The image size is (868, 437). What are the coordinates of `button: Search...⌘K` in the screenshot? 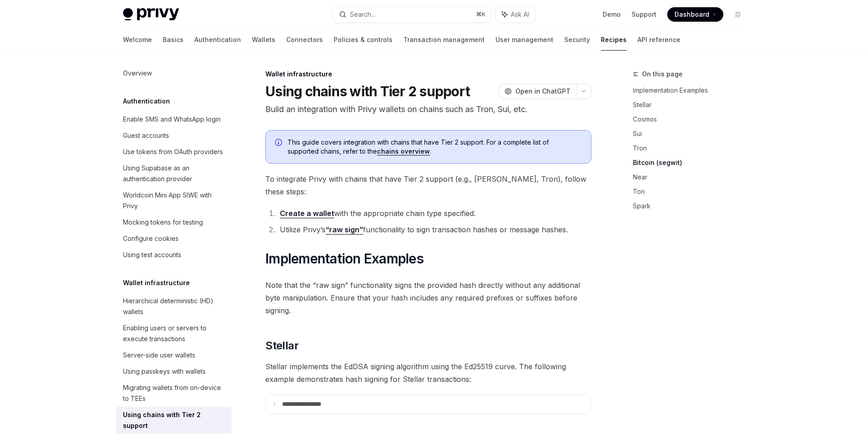 It's located at (412, 14).